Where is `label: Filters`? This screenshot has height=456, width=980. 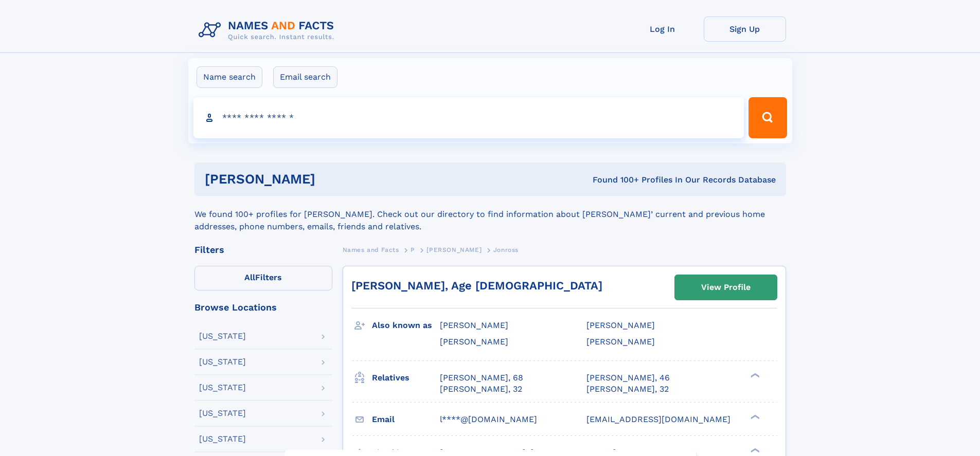 label: Filters is located at coordinates (264, 278).